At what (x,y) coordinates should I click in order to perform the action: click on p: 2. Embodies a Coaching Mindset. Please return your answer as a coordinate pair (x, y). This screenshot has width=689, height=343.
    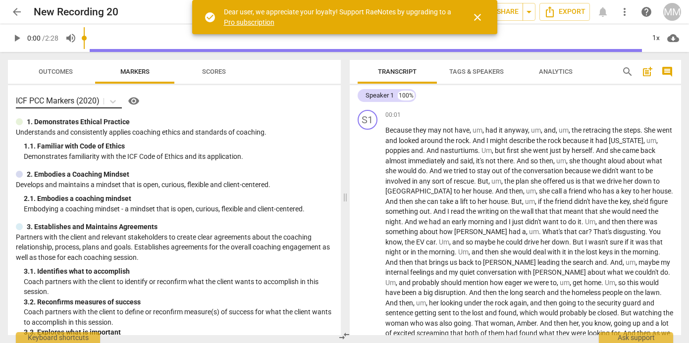
    Looking at the image, I should click on (78, 174).